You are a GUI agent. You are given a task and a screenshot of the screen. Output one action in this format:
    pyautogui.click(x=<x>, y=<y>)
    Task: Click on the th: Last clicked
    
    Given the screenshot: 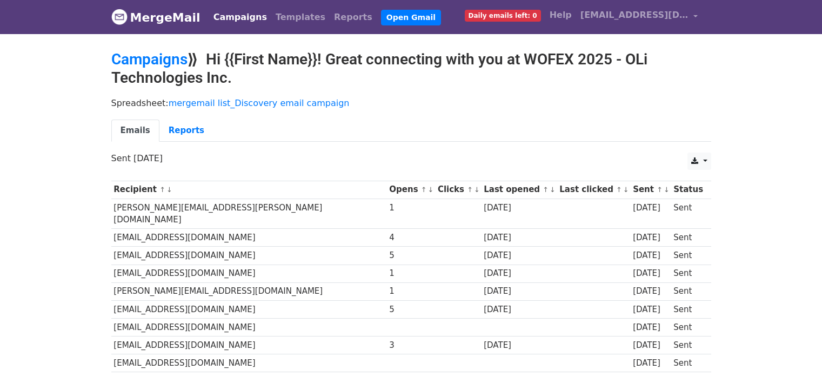 What is the action you would take?
    pyautogui.click(x=594, y=189)
    